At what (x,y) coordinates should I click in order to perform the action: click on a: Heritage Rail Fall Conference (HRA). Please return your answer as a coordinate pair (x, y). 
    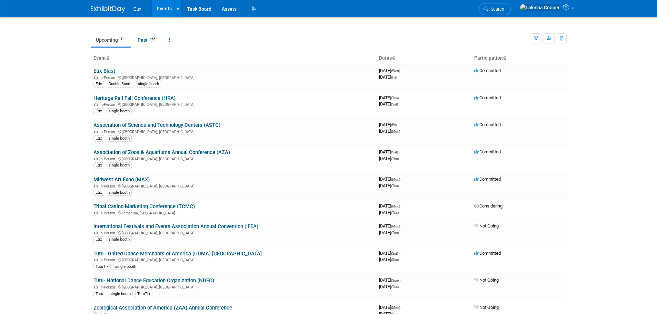
    Looking at the image, I should click on (135, 98).